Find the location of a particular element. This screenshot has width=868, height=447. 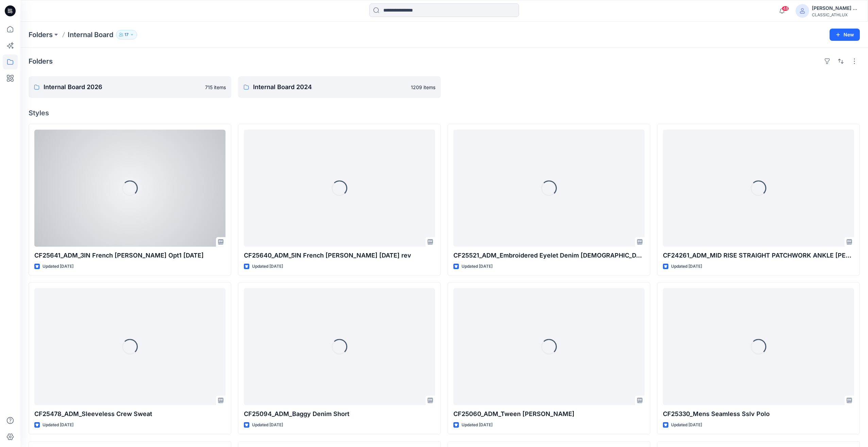

a: Internal Board 20241209 items is located at coordinates (340, 87).